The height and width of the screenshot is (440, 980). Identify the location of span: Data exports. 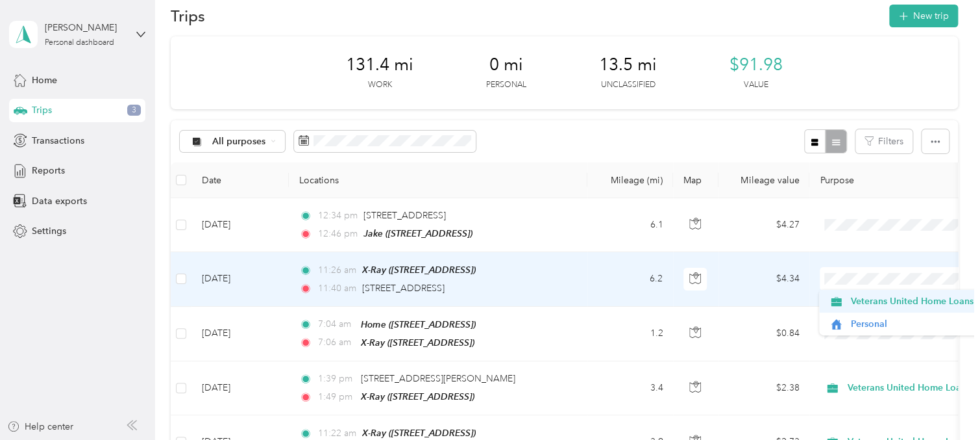
(59, 201).